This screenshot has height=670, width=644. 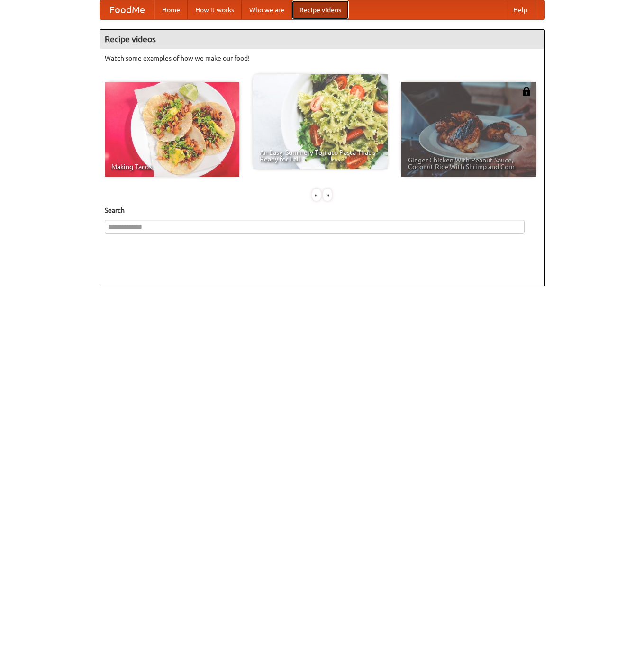 What do you see at coordinates (520, 10) in the screenshot?
I see `a: Help` at bounding box center [520, 10].